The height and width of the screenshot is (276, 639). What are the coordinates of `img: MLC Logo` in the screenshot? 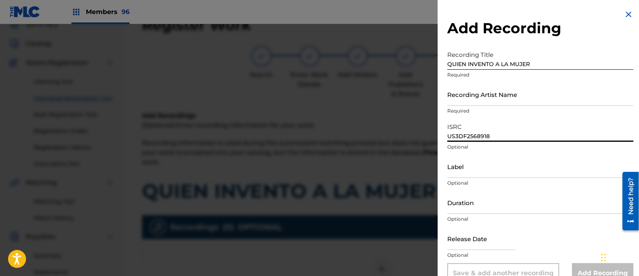 It's located at (25, 12).